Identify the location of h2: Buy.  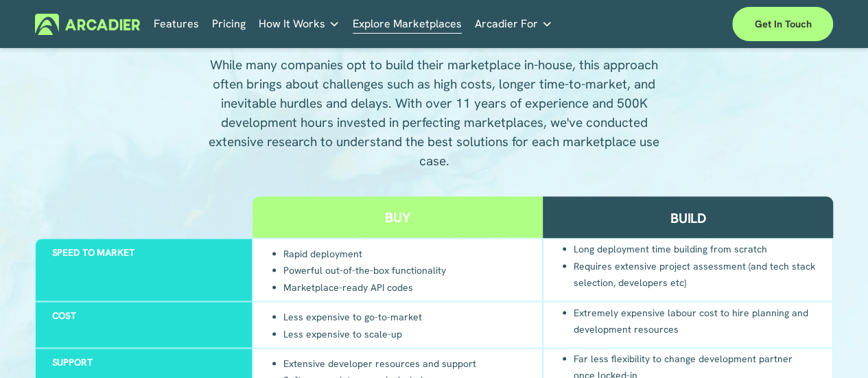
(397, 217).